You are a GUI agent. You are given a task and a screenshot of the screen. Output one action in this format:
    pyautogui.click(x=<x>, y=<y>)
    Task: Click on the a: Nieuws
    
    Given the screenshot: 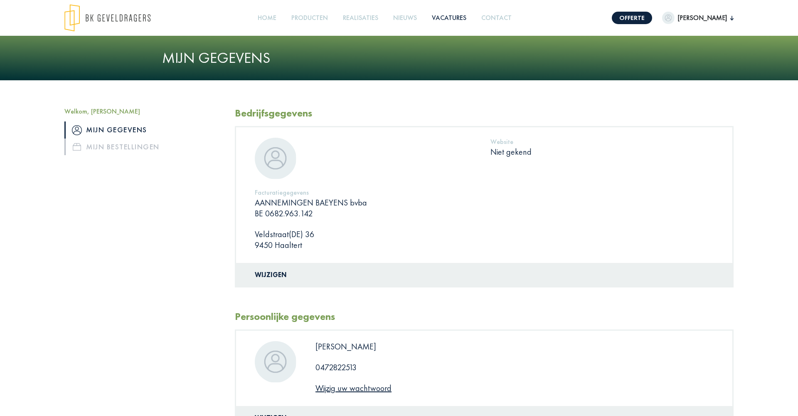 What is the action you would take?
    pyautogui.click(x=405, y=18)
    